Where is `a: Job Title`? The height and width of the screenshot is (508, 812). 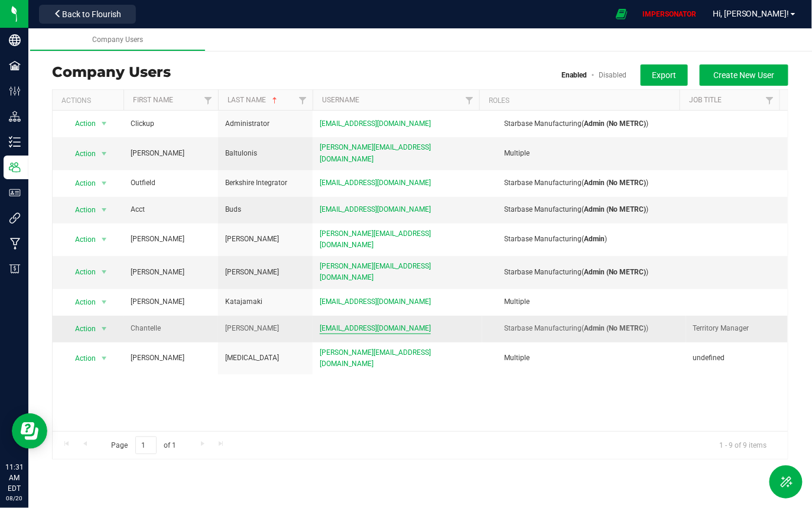 a: Job Title is located at coordinates (705, 100).